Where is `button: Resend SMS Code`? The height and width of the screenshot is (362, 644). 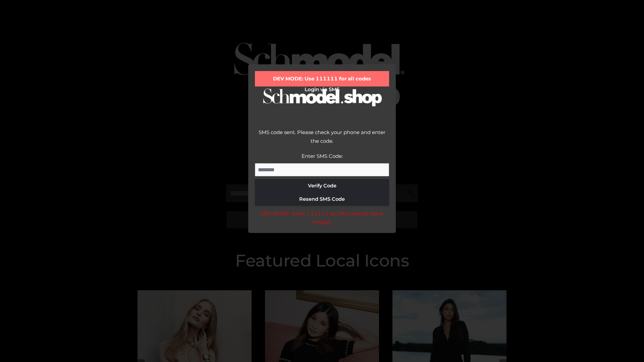
button: Resend SMS Code is located at coordinates (322, 199).